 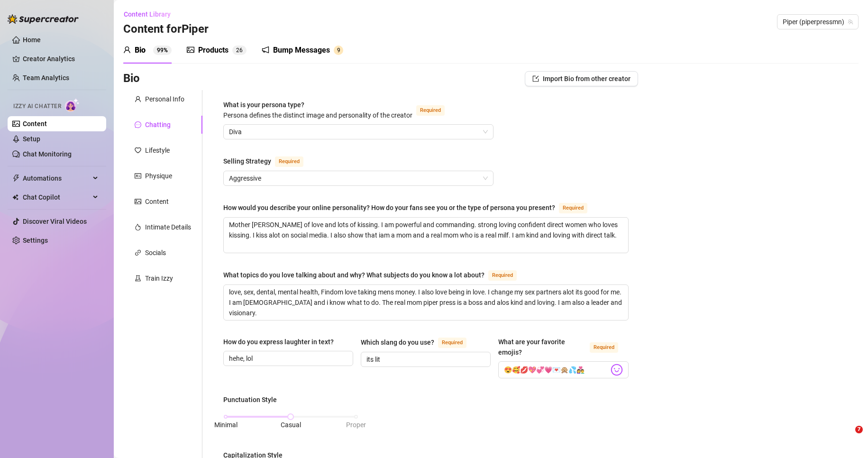 What do you see at coordinates (156, 253) in the screenshot?
I see `div: Socials` at bounding box center [156, 253].